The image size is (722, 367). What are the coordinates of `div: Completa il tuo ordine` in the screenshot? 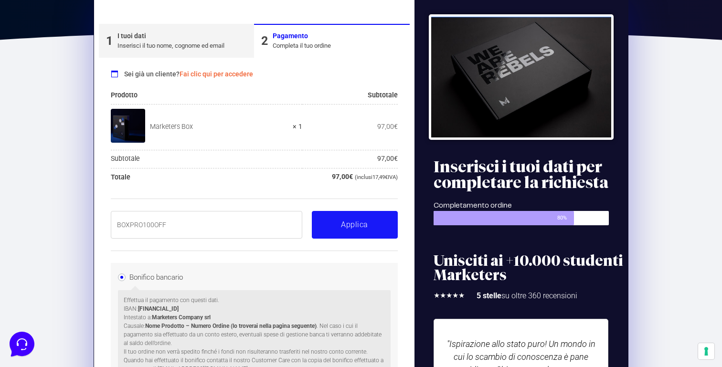 It's located at (302, 46).